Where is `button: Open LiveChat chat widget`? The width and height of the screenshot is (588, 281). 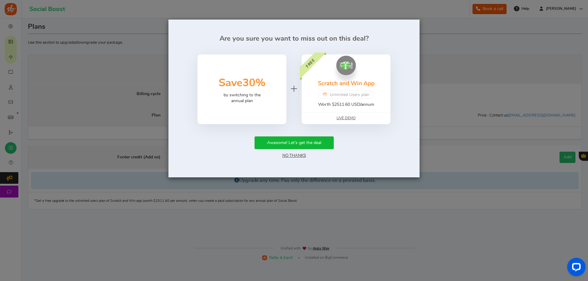
button: Open LiveChat chat widget is located at coordinates (14, 12).